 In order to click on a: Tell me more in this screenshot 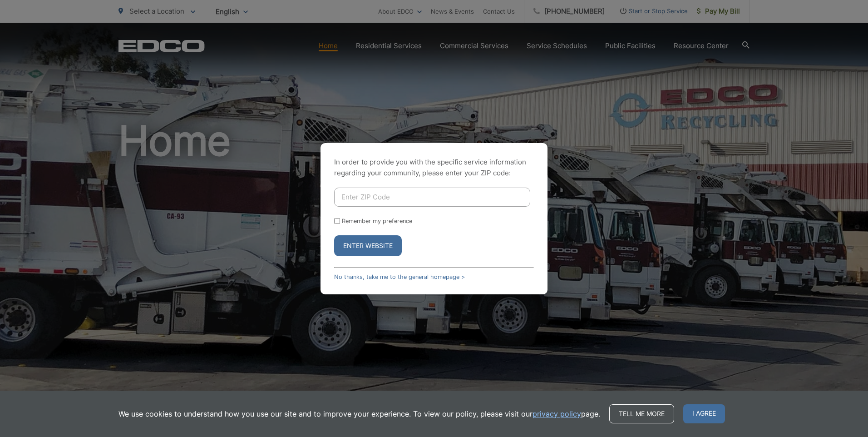, I will do `click(641, 414)`.